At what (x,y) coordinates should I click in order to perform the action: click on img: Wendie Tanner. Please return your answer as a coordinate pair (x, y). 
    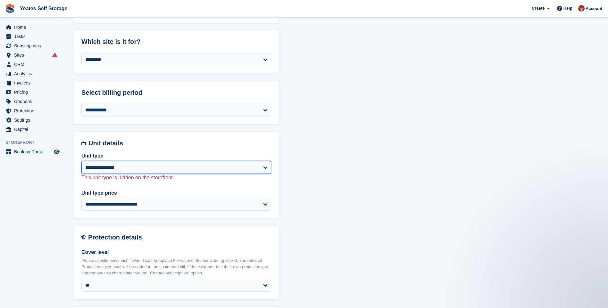
    Looking at the image, I should click on (581, 8).